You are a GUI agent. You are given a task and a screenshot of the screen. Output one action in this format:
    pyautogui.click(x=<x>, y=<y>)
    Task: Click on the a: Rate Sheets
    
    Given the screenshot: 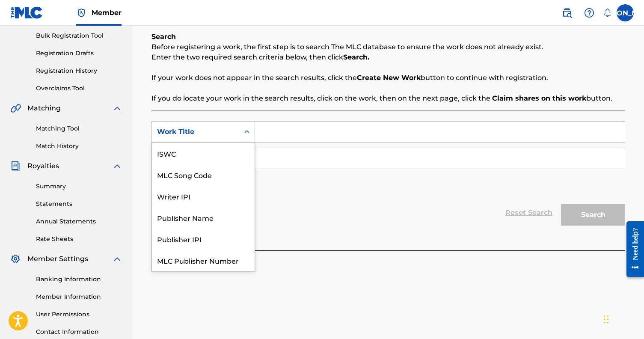 What is the action you would take?
    pyautogui.click(x=79, y=239)
    